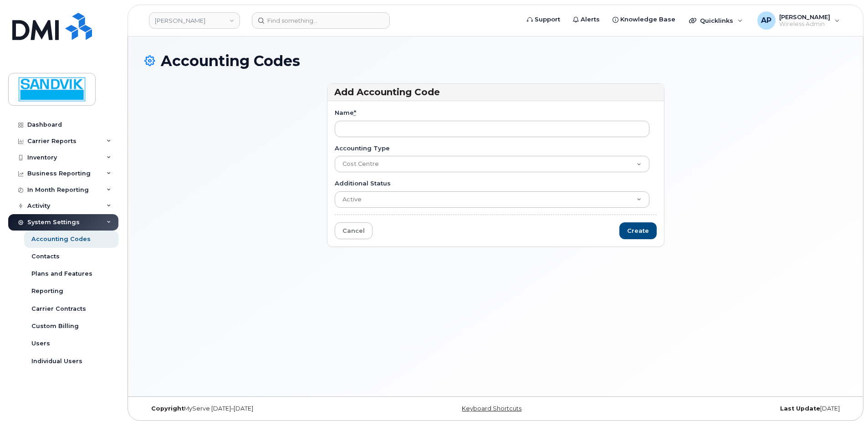  What do you see at coordinates (355, 113) in the screenshot?
I see `abbr: required` at bounding box center [355, 113].